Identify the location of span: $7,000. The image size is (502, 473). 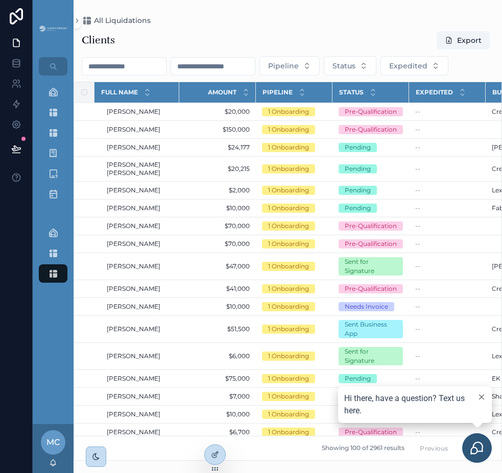
(217, 397).